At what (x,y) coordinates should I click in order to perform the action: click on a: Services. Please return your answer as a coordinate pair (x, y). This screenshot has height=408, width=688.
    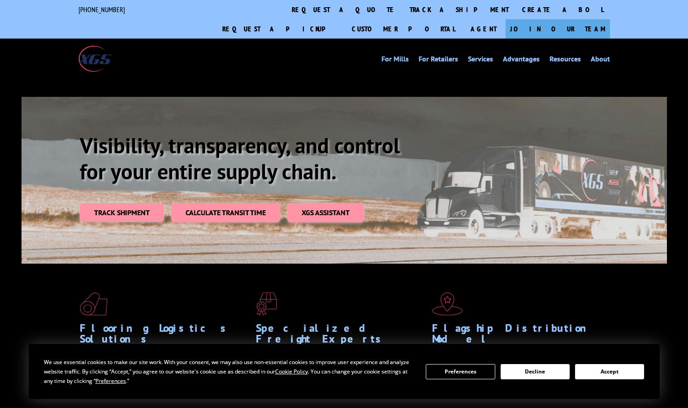
    Looking at the image, I should click on (481, 61).